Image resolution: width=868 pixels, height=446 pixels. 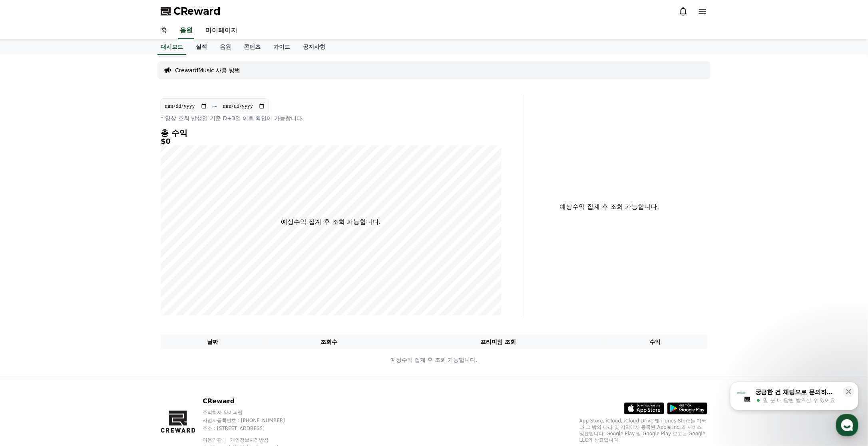 What do you see at coordinates (28, 268) in the screenshot?
I see `span: 홈` at bounding box center [28, 268].